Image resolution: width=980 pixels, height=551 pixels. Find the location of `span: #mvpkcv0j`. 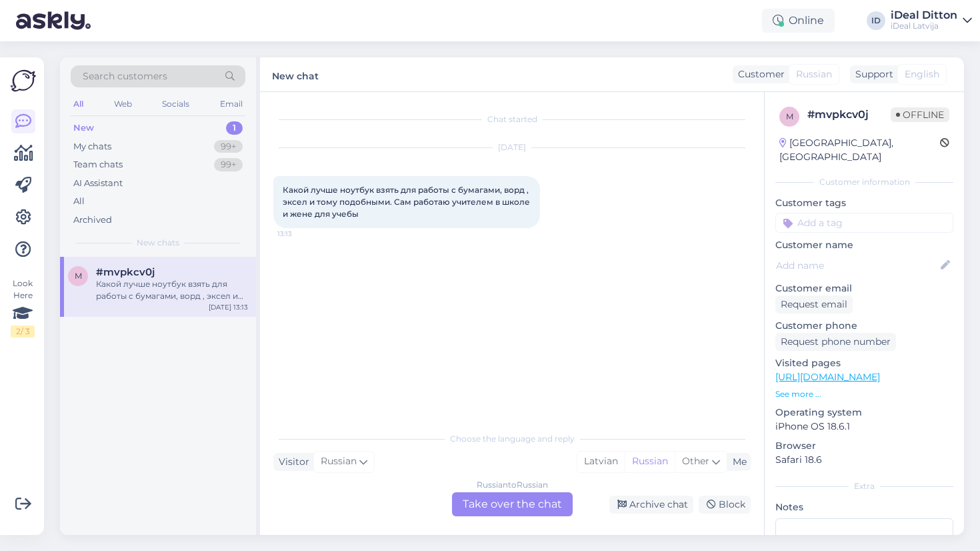

span: #mvpkcv0j is located at coordinates (125, 272).